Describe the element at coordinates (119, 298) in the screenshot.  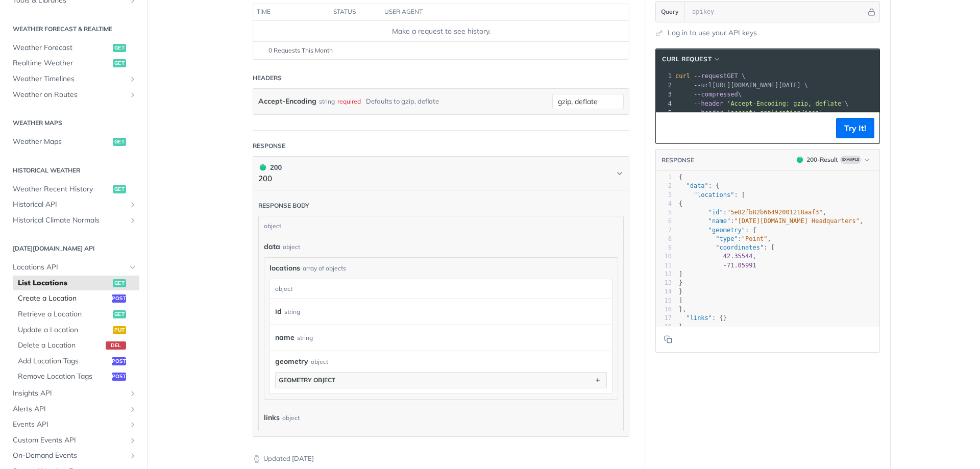
I see `span: post` at that location.